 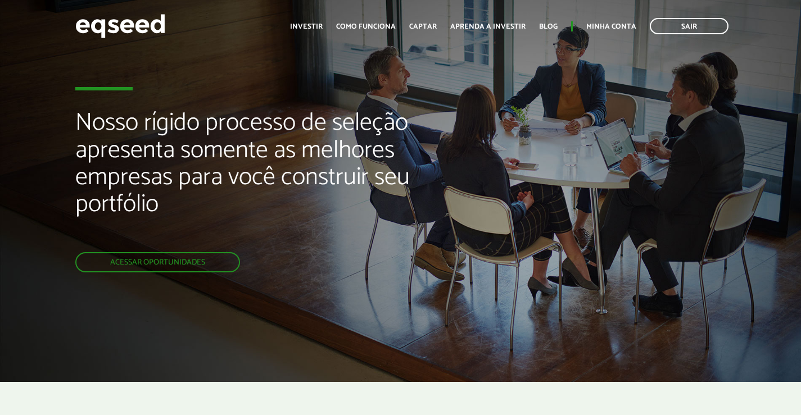 I want to click on a: Captar, so click(x=423, y=26).